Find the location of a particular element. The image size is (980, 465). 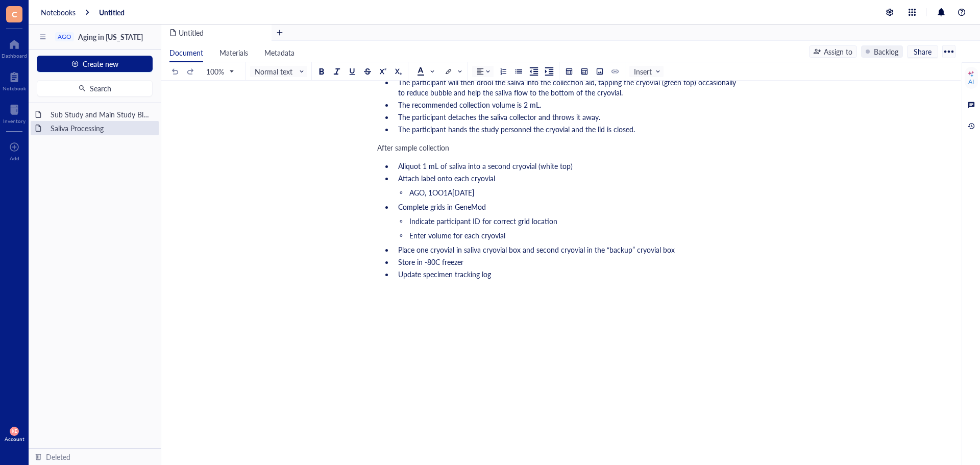

div: Inventory is located at coordinates (14, 121).